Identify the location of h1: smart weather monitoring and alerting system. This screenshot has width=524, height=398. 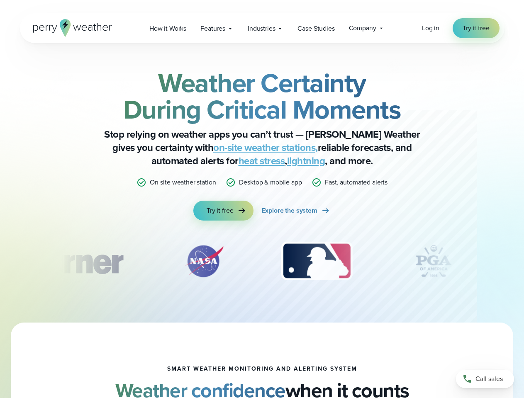
(262, 369).